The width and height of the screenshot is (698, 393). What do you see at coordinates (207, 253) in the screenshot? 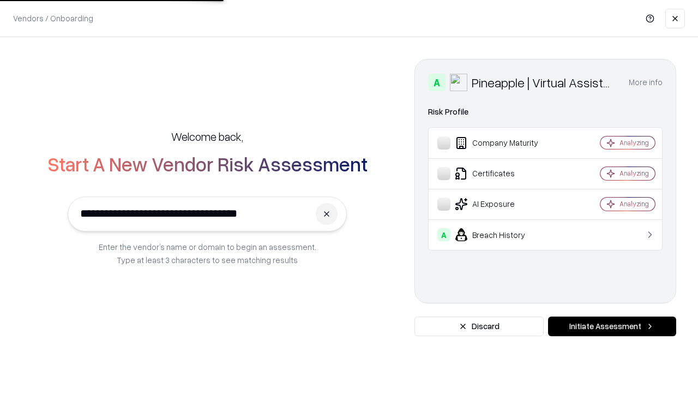
I see `p: Enter the vendor’s name or domain to begin an assessment. Type at least 3 characters to see match...` at bounding box center [207, 253].